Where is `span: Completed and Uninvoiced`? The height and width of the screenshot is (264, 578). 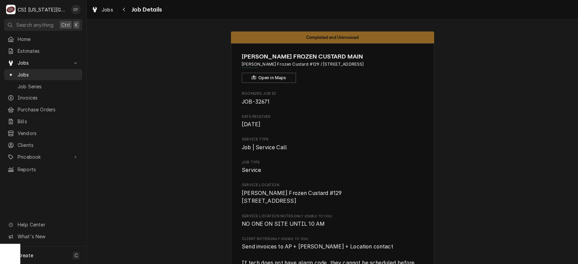 span: Completed and Uninvoiced is located at coordinates (332, 37).